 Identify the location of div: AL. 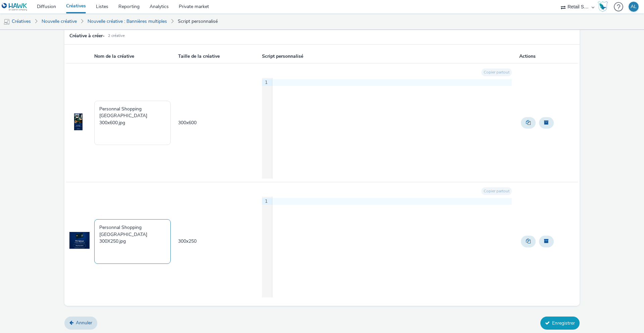
(634, 6).